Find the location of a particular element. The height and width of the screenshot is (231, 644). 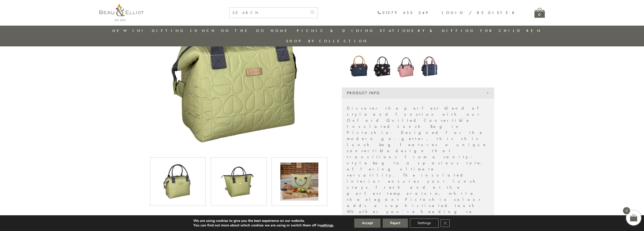

a: Lunch On The Go is located at coordinates (228, 31).